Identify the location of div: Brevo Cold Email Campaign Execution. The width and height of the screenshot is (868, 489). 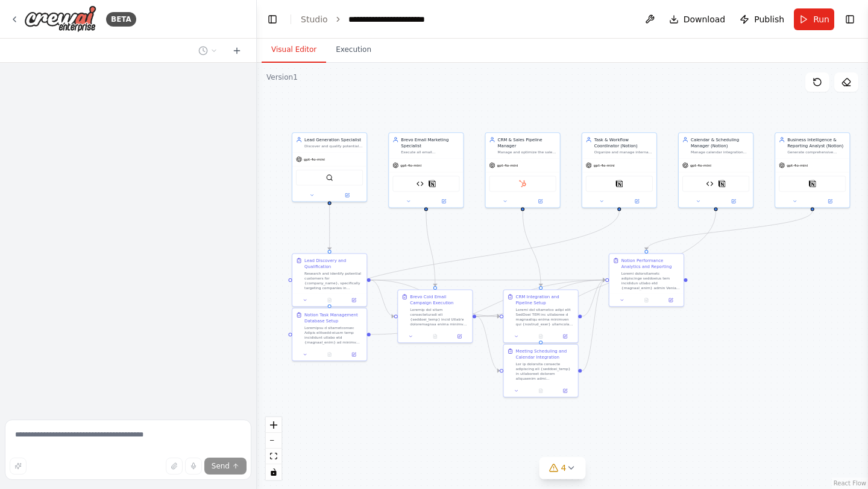
(439, 300).